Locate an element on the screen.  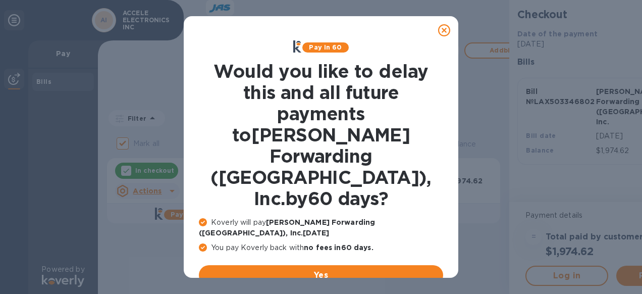
p: You pay Koverly back with is located at coordinates (321, 247).